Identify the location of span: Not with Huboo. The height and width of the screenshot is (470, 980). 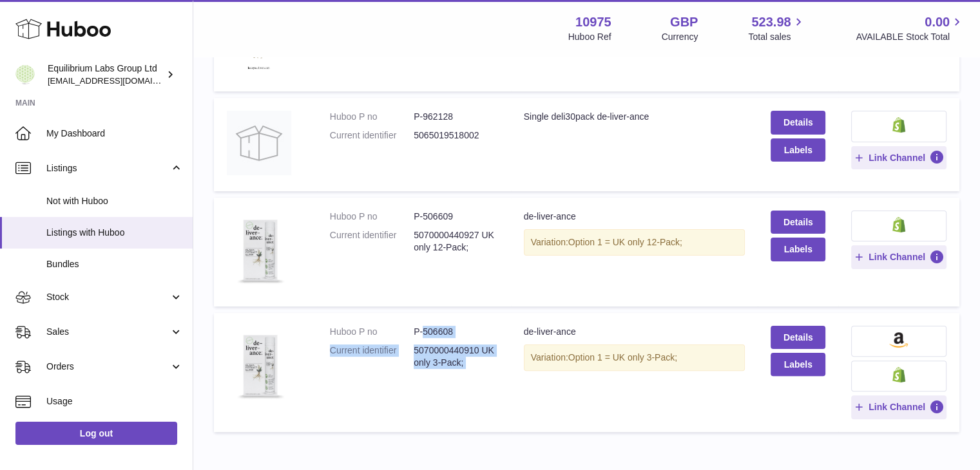
(115, 201).